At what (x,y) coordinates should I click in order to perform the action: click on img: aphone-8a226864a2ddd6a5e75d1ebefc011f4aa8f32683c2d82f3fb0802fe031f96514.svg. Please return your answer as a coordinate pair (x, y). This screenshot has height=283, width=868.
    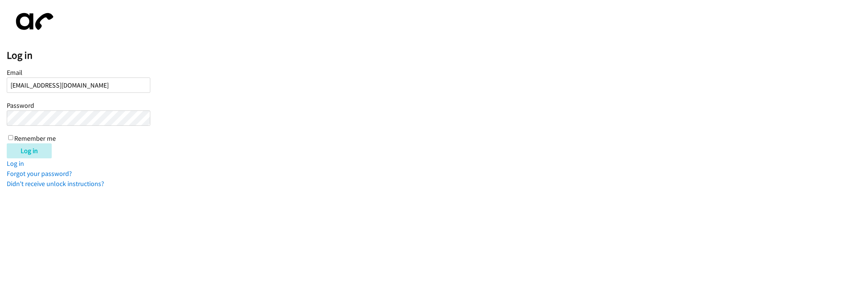
    Looking at the image, I should click on (33, 21).